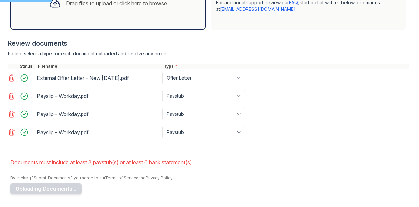  What do you see at coordinates (209, 162) in the screenshot?
I see `li: Documents must include at least 3 paystub(s) or at least 6 bank statement(s)` at bounding box center [209, 162].